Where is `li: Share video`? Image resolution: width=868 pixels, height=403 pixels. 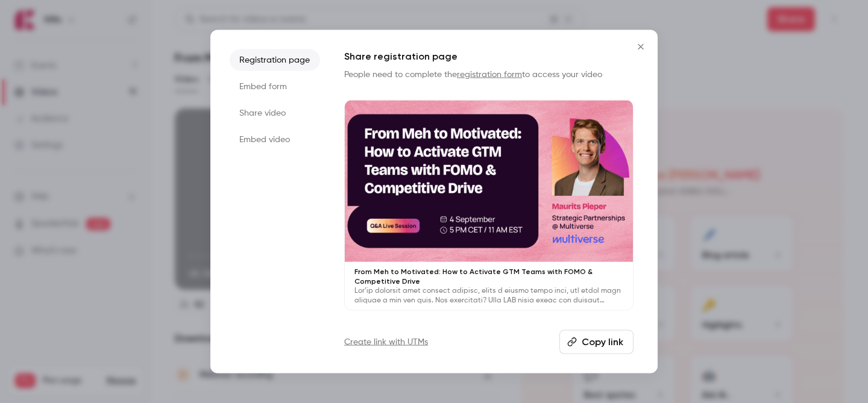
li: Share video is located at coordinates (275, 113).